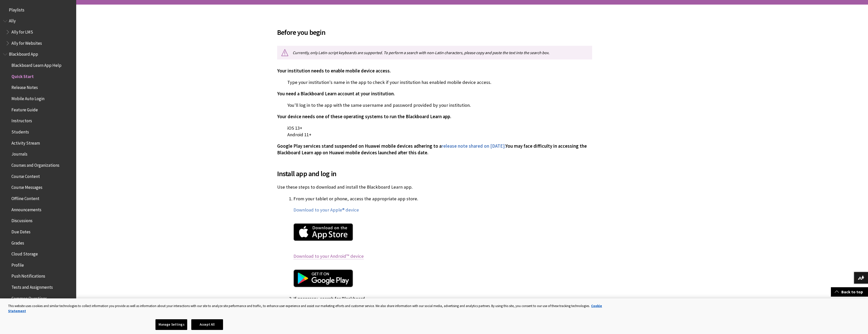  Describe the element at coordinates (443, 279) in the screenshot. I see `a: Google Play` at that location.